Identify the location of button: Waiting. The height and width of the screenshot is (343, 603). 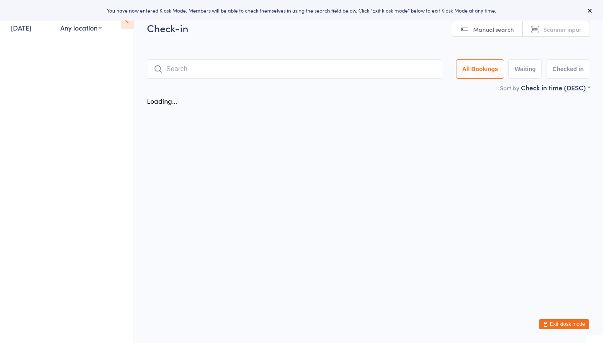
(525, 69).